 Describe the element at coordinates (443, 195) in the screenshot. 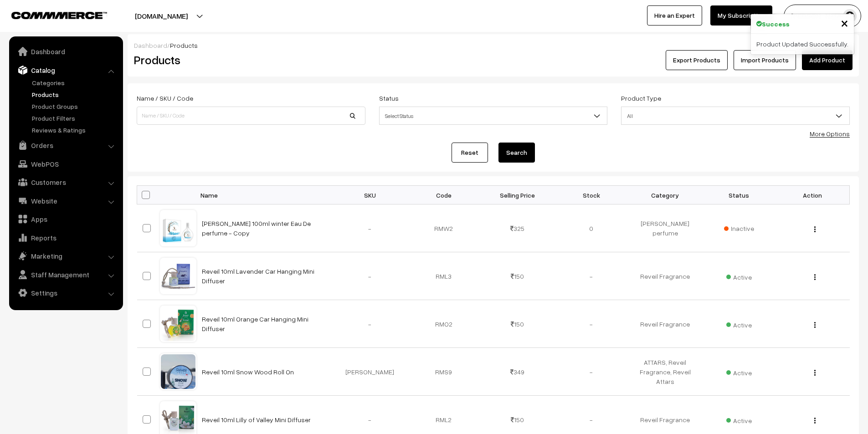

I see `th: Code` at that location.